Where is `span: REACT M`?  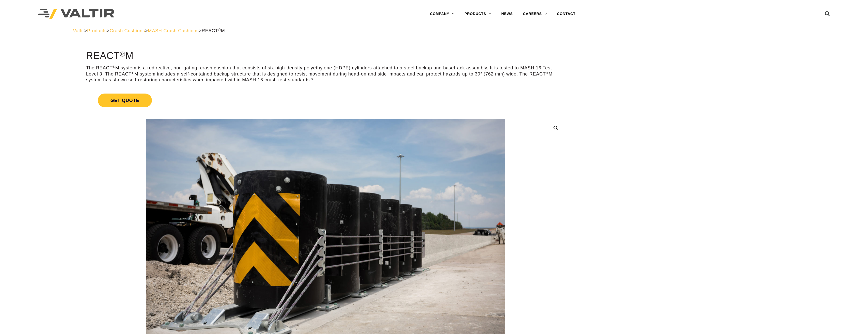
span: REACT M is located at coordinates (214, 31).